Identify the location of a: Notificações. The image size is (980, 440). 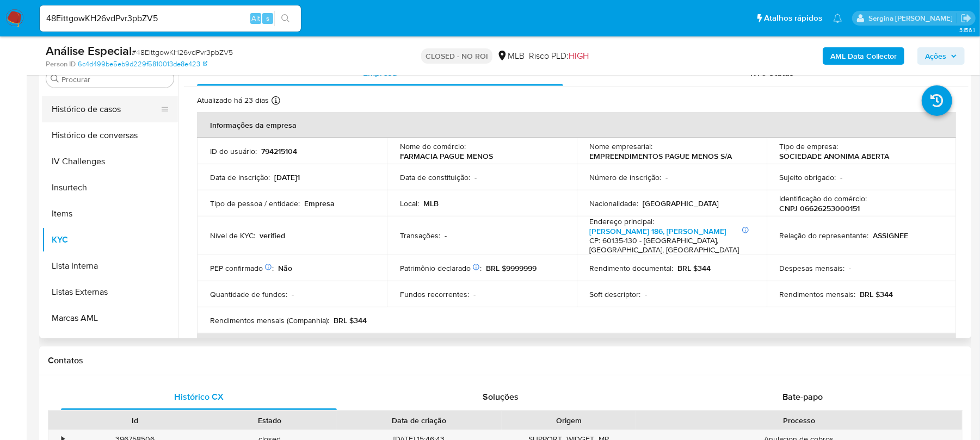
(838, 18).